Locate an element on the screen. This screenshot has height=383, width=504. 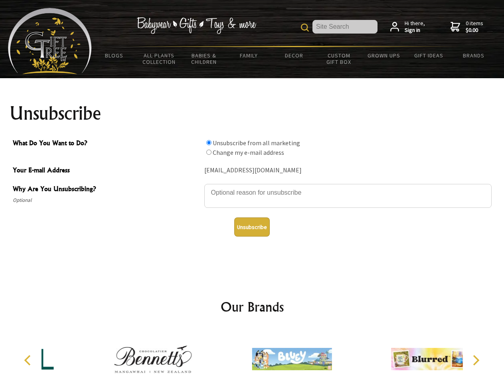
strong: $0.00 is located at coordinates (474, 30).